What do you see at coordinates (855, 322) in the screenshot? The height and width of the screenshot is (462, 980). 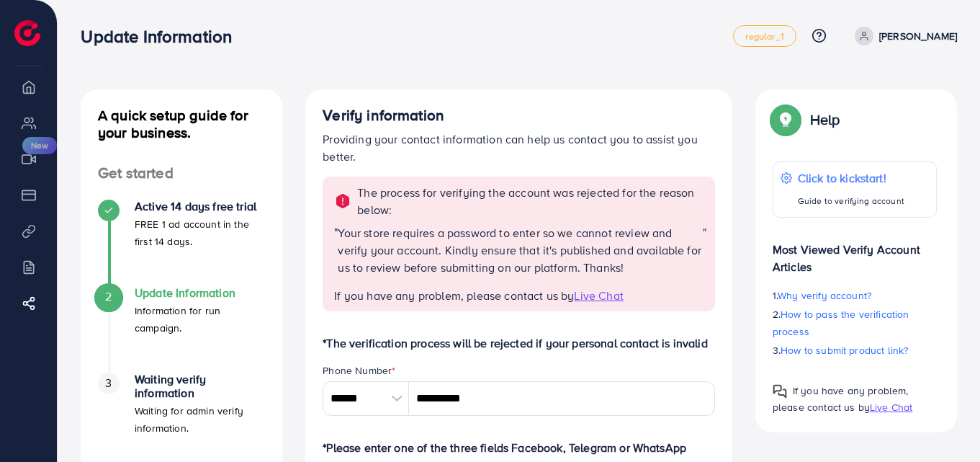 I see `p: 2.` at bounding box center [855, 322].